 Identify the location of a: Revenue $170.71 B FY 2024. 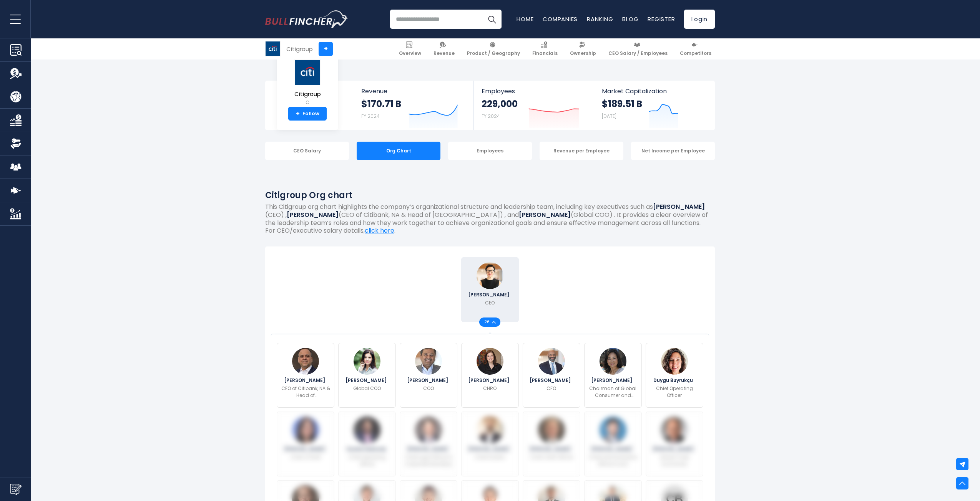
(414, 105).